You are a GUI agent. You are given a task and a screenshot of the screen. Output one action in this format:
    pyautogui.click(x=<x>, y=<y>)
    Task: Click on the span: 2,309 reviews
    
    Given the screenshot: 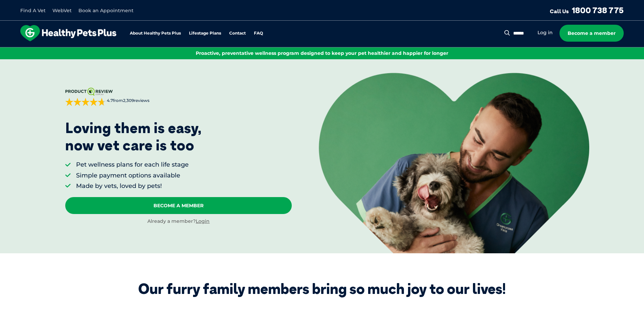 What is the action you would take?
    pyautogui.click(x=137, y=100)
    